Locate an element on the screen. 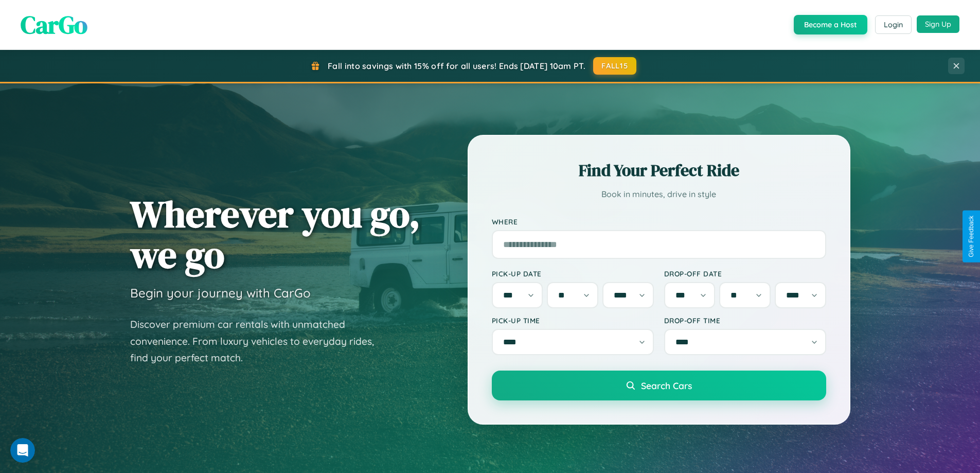  span: Search Cars is located at coordinates (666, 386).